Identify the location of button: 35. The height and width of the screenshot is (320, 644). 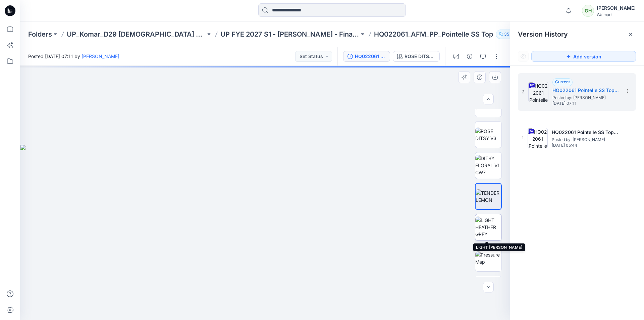
(506, 34).